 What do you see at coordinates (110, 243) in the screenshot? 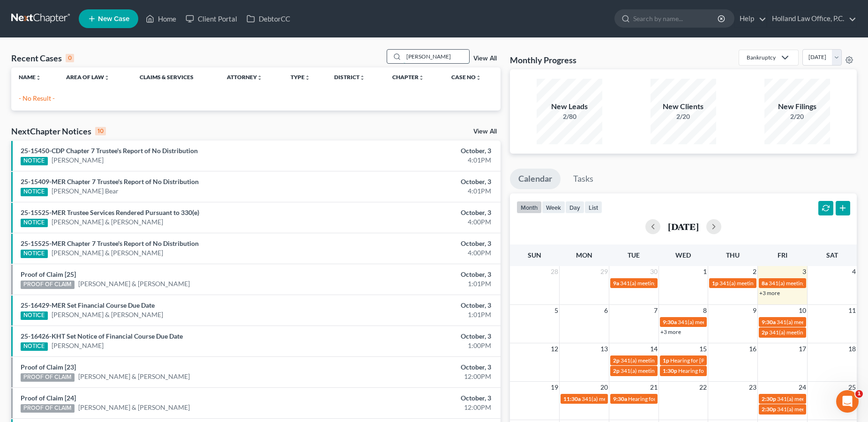
I see `a: 25-15525-MER Chapter 7 Trustee's Report of No Distribution` at bounding box center [110, 243].